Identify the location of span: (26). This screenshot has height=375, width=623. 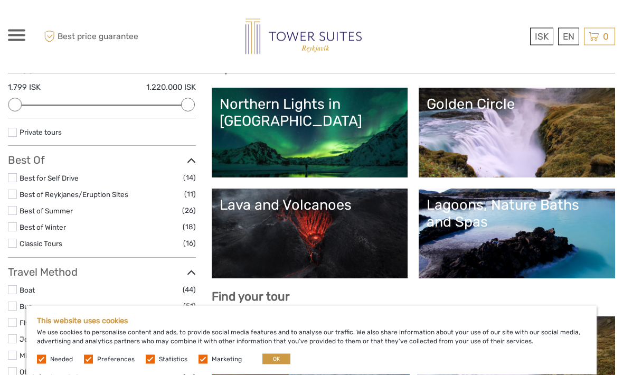
(189, 211).